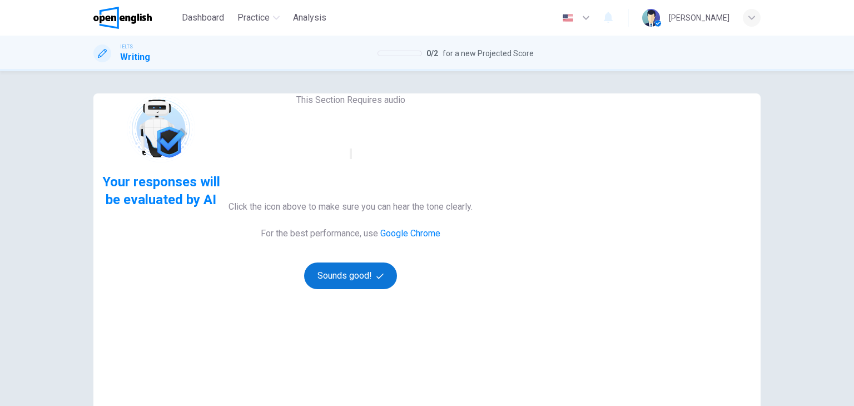 The width and height of the screenshot is (854, 406). What do you see at coordinates (203, 18) in the screenshot?
I see `span: Dashboard` at bounding box center [203, 18].